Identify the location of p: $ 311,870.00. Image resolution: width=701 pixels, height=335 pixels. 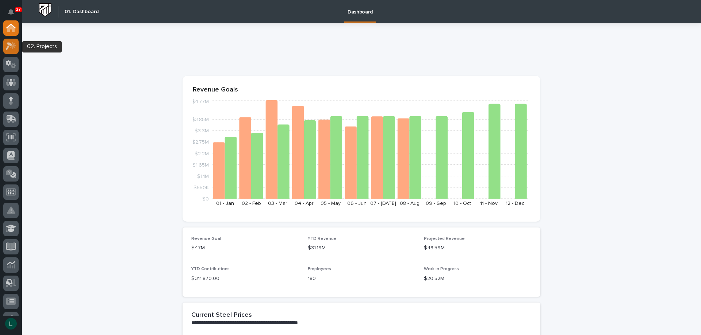
(245, 279).